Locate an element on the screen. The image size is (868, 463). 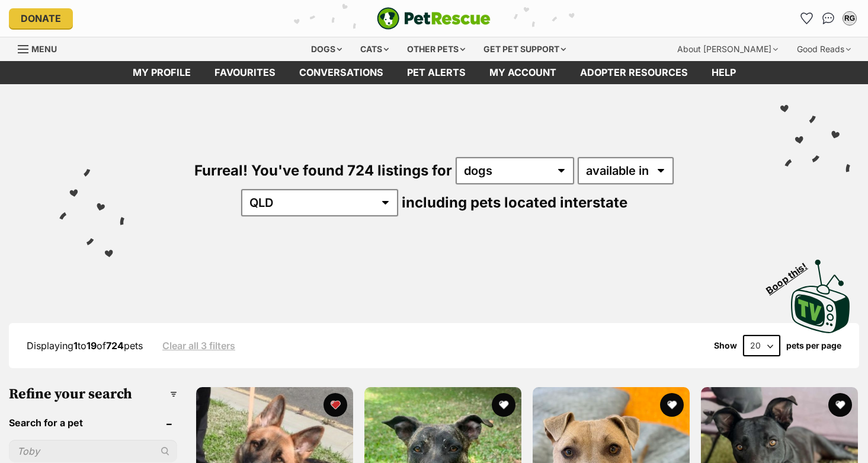
a: Help is located at coordinates (723, 73).